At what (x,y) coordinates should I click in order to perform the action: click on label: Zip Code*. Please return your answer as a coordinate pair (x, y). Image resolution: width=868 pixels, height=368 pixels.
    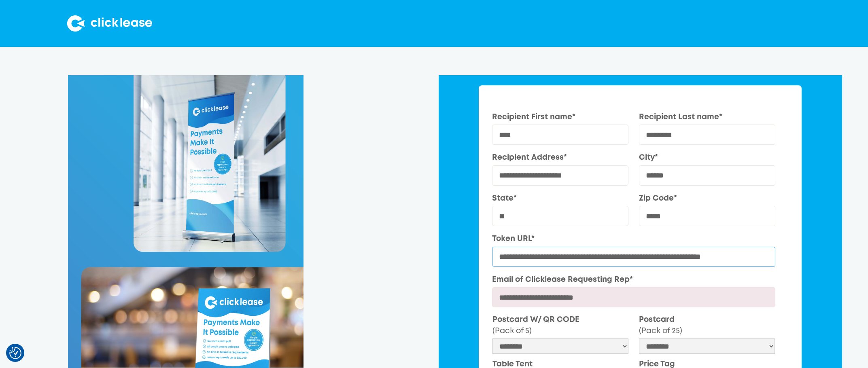
    Looking at the image, I should click on (707, 198).